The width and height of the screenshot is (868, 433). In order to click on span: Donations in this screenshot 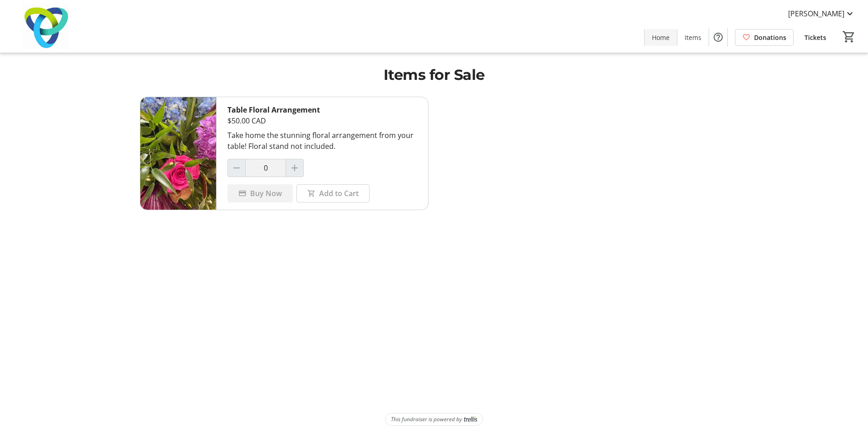, I will do `click(770, 37)`.